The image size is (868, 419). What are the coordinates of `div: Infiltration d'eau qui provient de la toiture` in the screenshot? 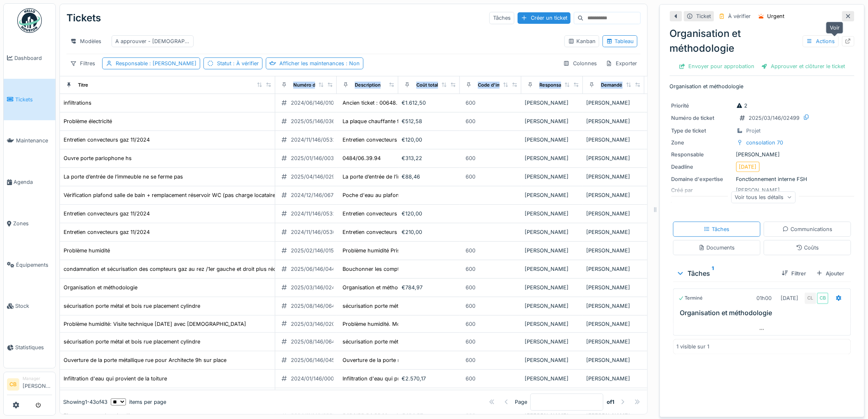 It's located at (115, 378).